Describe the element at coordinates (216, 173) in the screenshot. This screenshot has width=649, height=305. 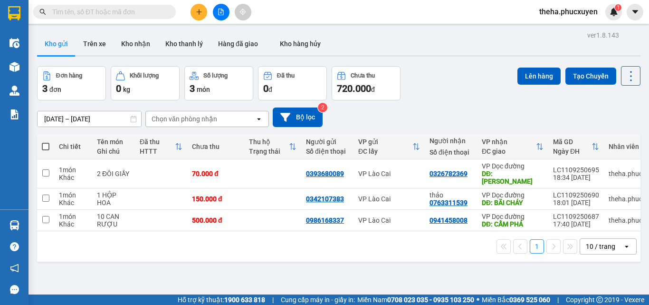
I see `div: 70.000 đ` at that location.